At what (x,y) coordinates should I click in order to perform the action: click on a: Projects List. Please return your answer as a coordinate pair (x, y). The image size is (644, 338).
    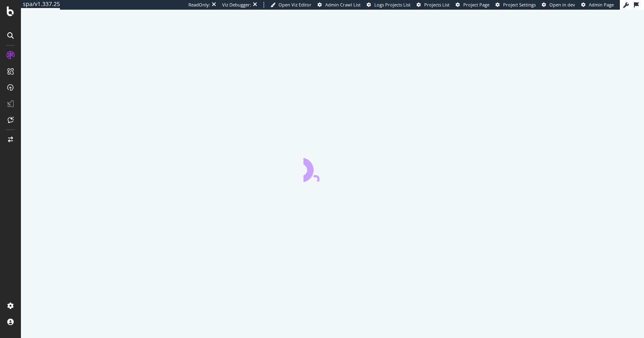
    Looking at the image, I should click on (433, 5).